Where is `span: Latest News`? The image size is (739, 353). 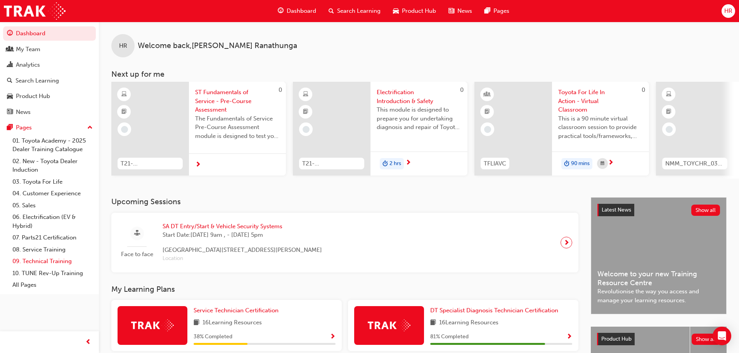 span: Latest News is located at coordinates (616, 210).